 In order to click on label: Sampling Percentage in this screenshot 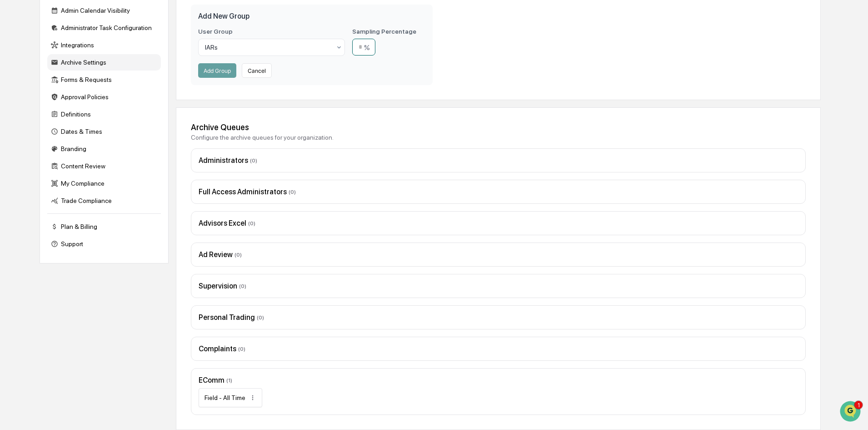, I will do `click(388, 31)`.